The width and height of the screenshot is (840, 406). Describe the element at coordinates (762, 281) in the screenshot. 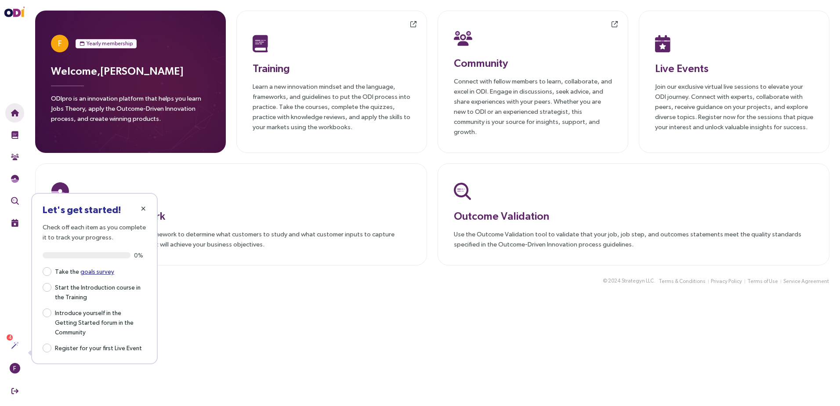

I see `span: Terms of Use` at that location.